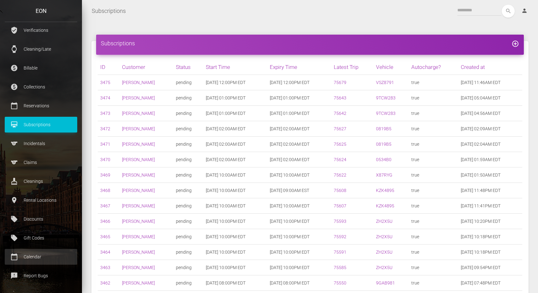  I want to click on a: 75643, so click(340, 98).